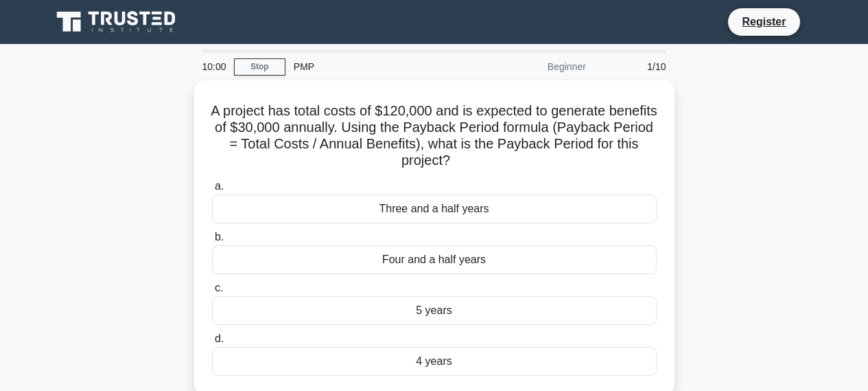  What do you see at coordinates (634, 66) in the screenshot?
I see `div: 1/10` at bounding box center [634, 66].